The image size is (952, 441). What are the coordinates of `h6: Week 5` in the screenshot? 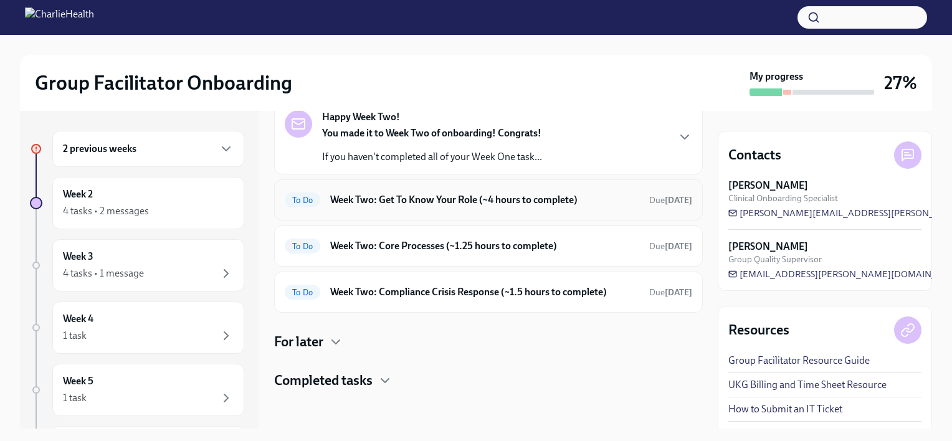 It's located at (78, 381).